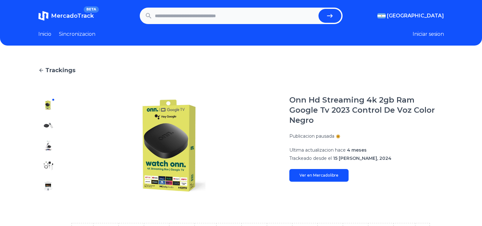 Image resolution: width=482 pixels, height=226 pixels. Describe the element at coordinates (43, 16) in the screenshot. I see `img: MercadoTrack` at that location.